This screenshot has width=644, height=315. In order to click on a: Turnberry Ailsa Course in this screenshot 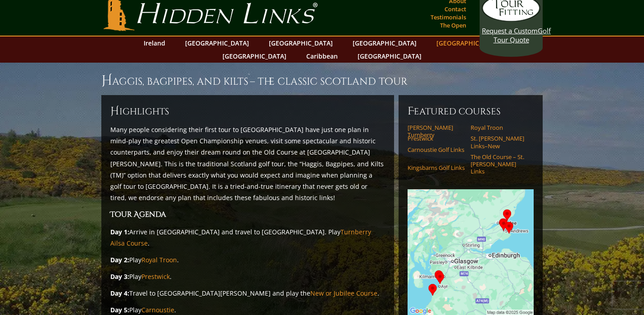, I will do `click(241, 238)`.